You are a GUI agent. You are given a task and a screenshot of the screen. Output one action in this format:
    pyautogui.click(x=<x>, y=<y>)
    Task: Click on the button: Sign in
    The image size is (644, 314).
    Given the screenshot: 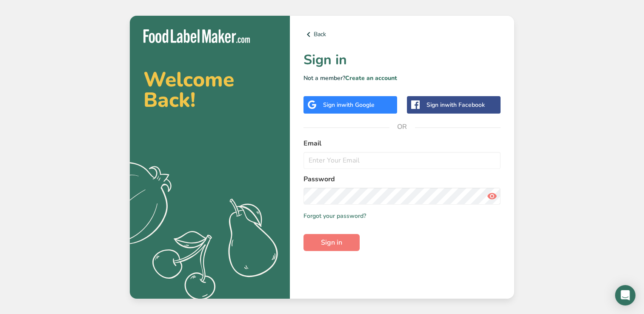 What is the action you would take?
    pyautogui.click(x=332, y=243)
    